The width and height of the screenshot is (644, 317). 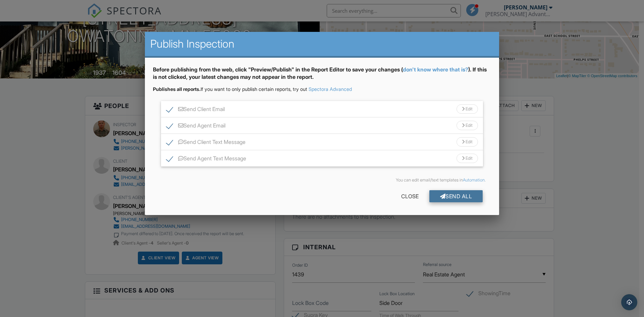 What do you see at coordinates (456, 196) in the screenshot?
I see `div: Send All` at bounding box center [456, 196].